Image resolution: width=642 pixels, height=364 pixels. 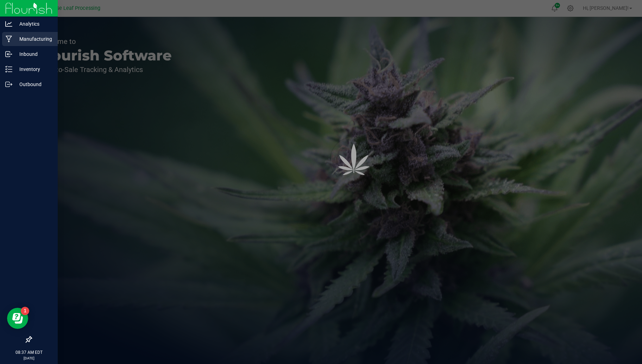 What do you see at coordinates (34, 69) in the screenshot?
I see `p: Inventory` at bounding box center [34, 69].